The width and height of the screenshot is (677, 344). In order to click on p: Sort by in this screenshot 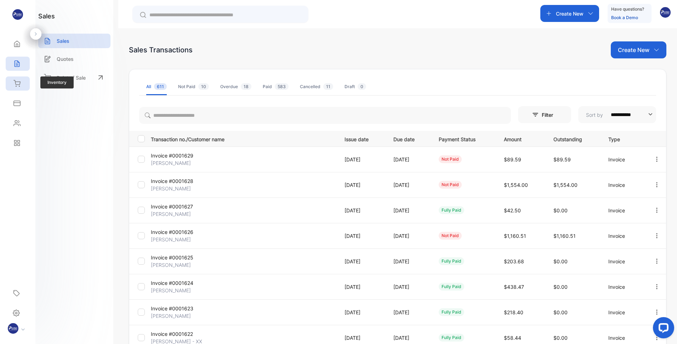, I will do `click(595, 115)`.